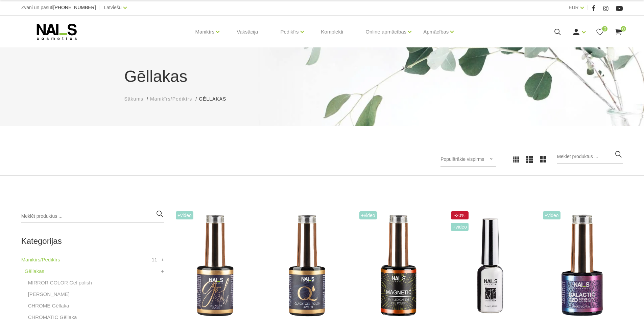  Describe the element at coordinates (60, 283) in the screenshot. I see `a: MIRROR COLOR Gel polish` at that location.